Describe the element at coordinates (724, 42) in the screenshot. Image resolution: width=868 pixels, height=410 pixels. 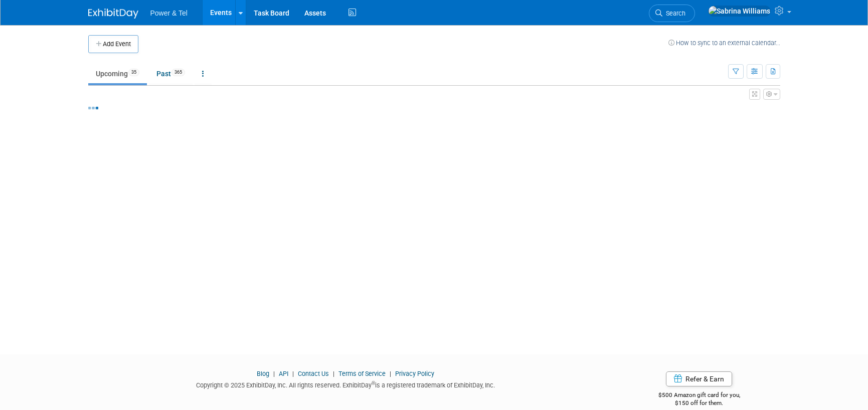
I see `a: How to sync to an external calendar...` at that location.